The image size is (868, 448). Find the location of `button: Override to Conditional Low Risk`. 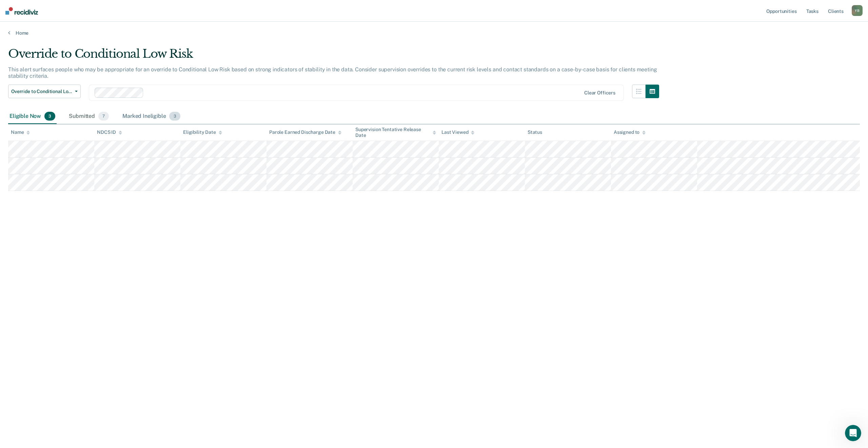

button: Override to Conditional Low Risk is located at coordinates (44, 91).